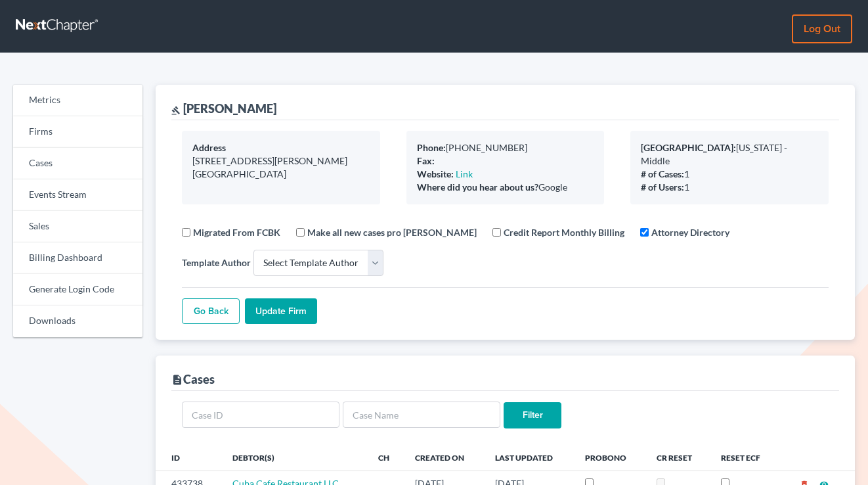 The image size is (868, 485). I want to click on div: Google, so click(505, 188).